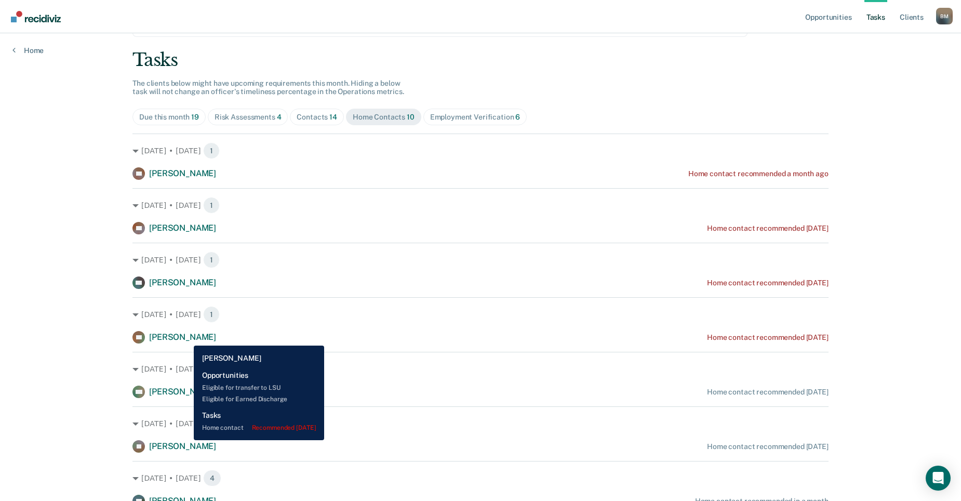 This screenshot has width=961, height=501. What do you see at coordinates (333, 117) in the screenshot?
I see `span: 14` at bounding box center [333, 117].